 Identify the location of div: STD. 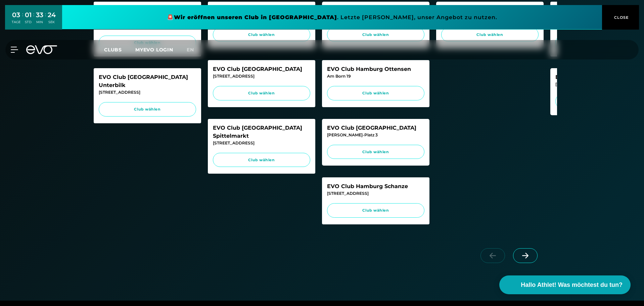
(28, 22).